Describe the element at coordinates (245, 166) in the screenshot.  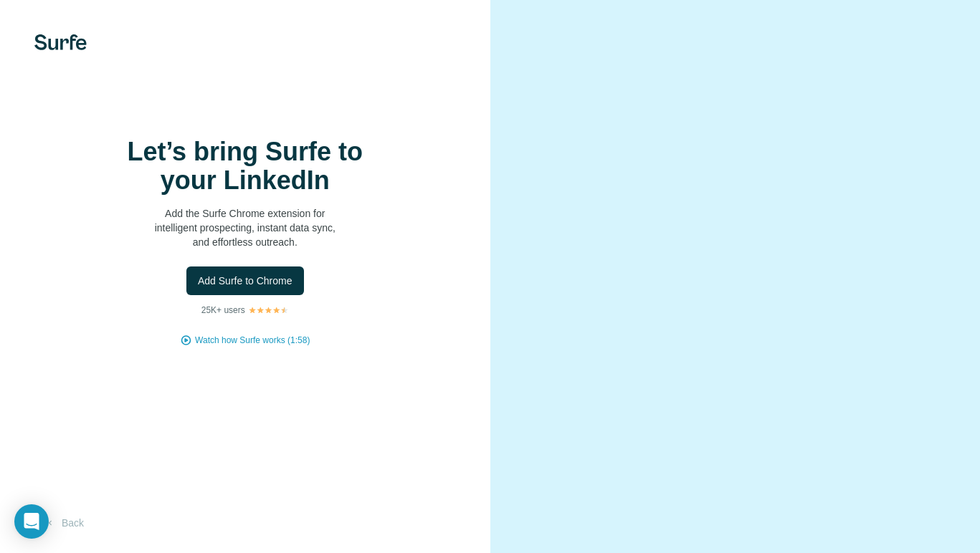
I see `h1: Let’s bring Surfe to your LinkedIn` at that location.